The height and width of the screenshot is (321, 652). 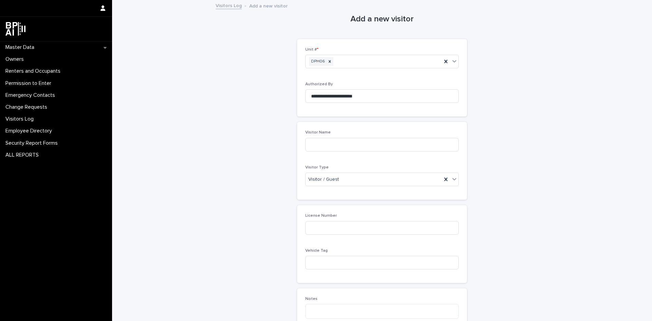 What do you see at coordinates (27, 107) in the screenshot?
I see `p: Change Requests` at bounding box center [27, 107].